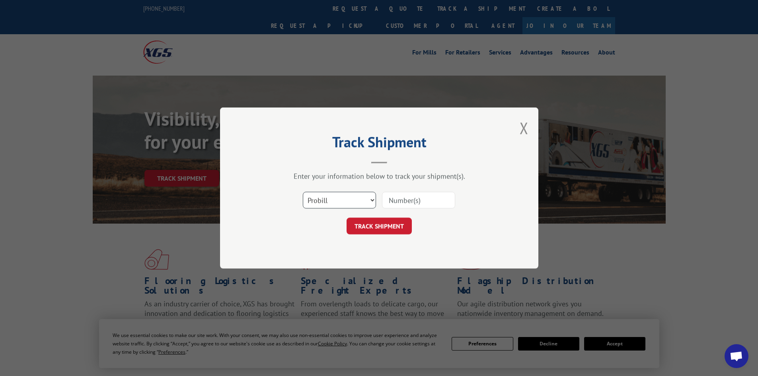 Image resolution: width=758 pixels, height=376 pixels. I want to click on button: Close modal, so click(524, 128).